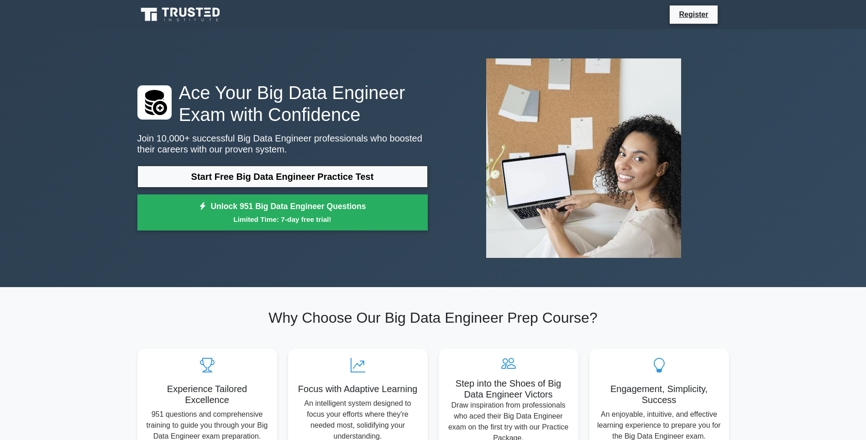 The image size is (866, 440). I want to click on h5: Step into the Shoes of Big Data Engineer Victors, so click(508, 389).